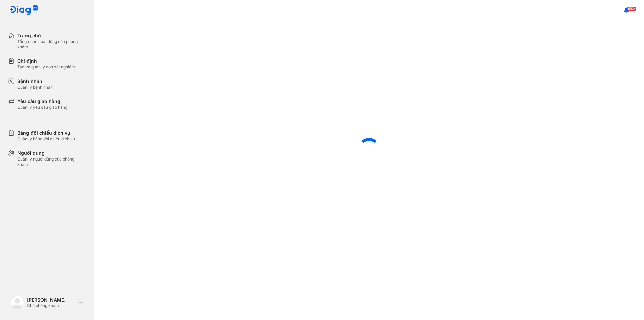 This screenshot has width=644, height=320. Describe the element at coordinates (42, 101) in the screenshot. I see `div: Yêu cầu giao hàng` at that location.